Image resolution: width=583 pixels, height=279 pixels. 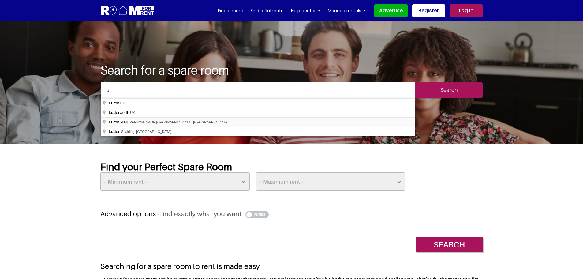 What do you see at coordinates (292, 70) in the screenshot?
I see `h1: Search for a spare room` at bounding box center [292, 70].